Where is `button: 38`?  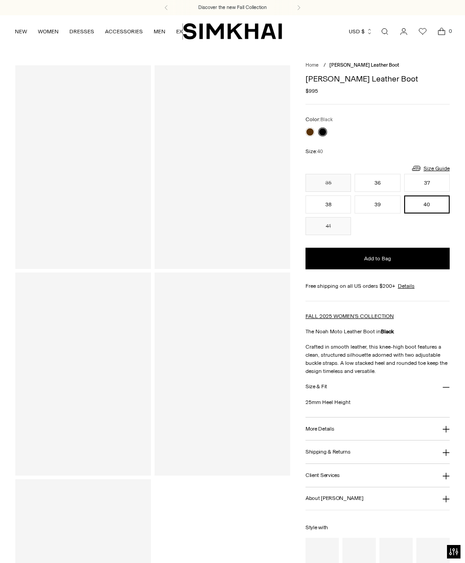
button: 38 is located at coordinates (328, 204).